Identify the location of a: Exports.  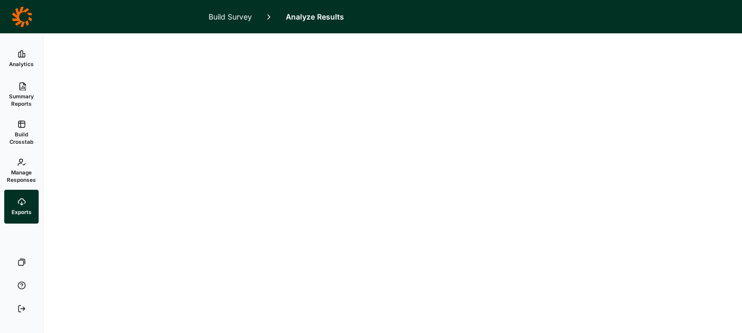
(21, 207).